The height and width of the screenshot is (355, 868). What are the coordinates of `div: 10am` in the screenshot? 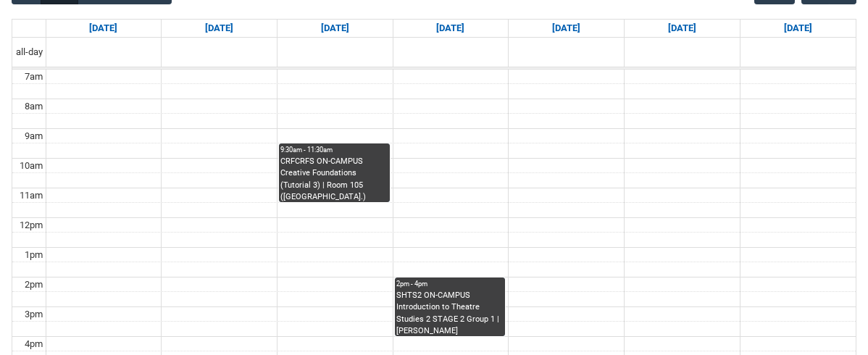 It's located at (31, 166).